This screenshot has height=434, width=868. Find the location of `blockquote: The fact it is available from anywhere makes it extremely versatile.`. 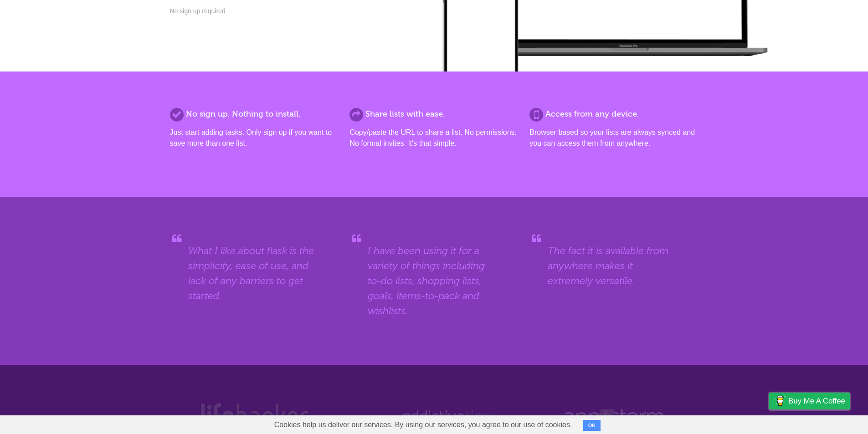

blockquote: The fact it is available from anywhere makes it extremely versatile. is located at coordinates (613, 265).